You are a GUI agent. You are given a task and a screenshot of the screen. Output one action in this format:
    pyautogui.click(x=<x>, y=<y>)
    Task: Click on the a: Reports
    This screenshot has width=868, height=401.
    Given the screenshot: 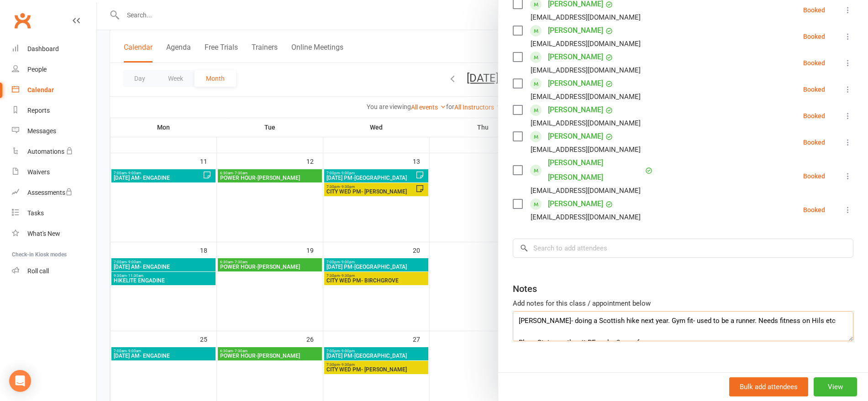 What is the action you would take?
    pyautogui.click(x=54, y=110)
    